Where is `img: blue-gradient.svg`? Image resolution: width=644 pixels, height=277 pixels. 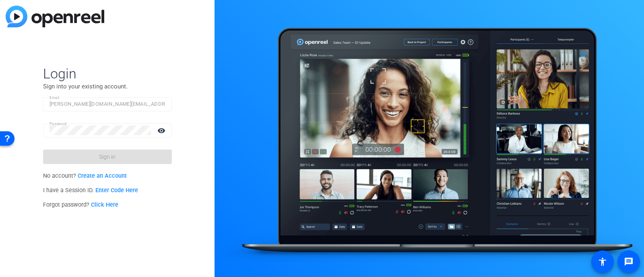 img: blue-gradient.svg is located at coordinates (55, 17).